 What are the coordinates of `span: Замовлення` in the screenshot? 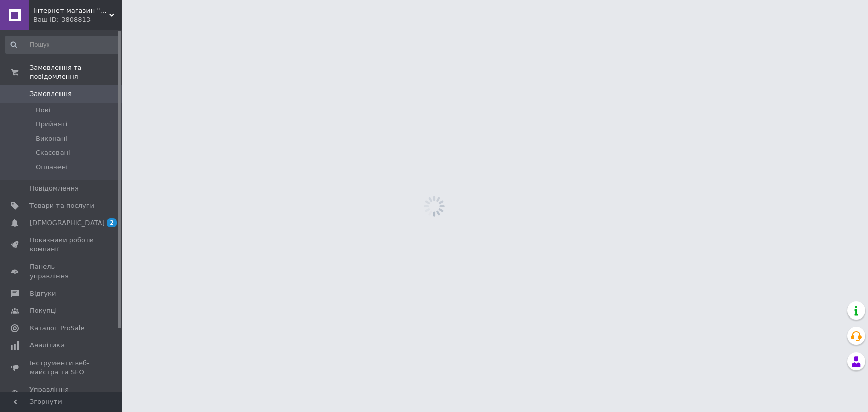 It's located at (50, 94).